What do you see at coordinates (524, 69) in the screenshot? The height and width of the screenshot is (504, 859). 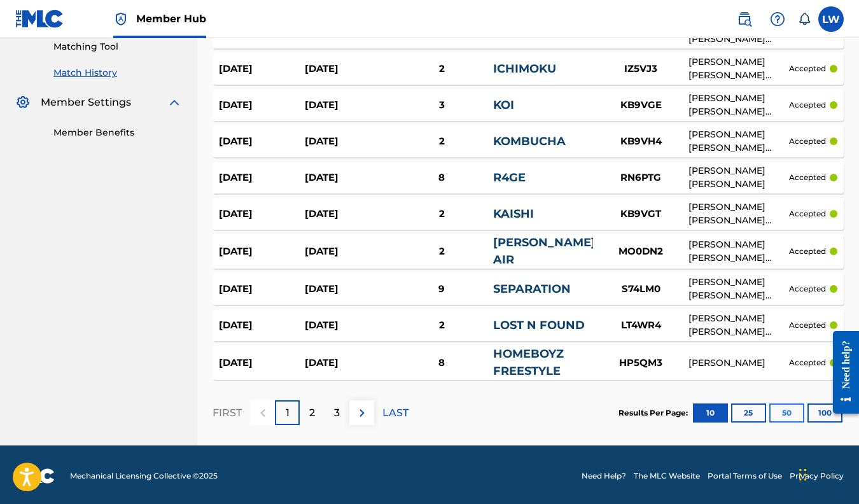 I see `a: ICHIMOKU` at bounding box center [524, 69].